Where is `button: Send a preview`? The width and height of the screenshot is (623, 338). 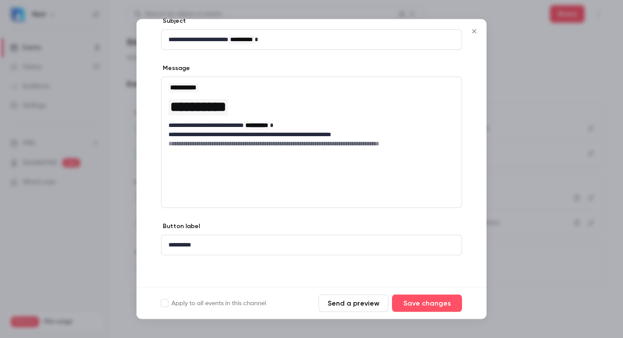 button: Send a preview is located at coordinates (353, 303).